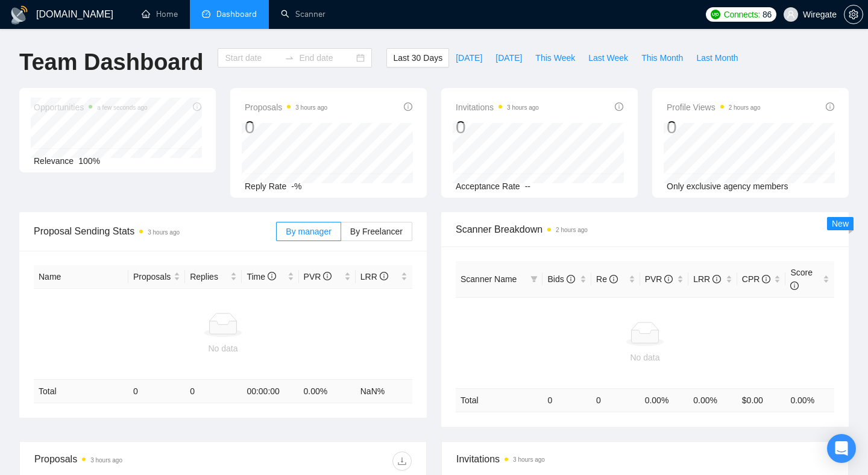  What do you see at coordinates (497, 108) in the screenshot?
I see `span: Invitations` at bounding box center [497, 108].